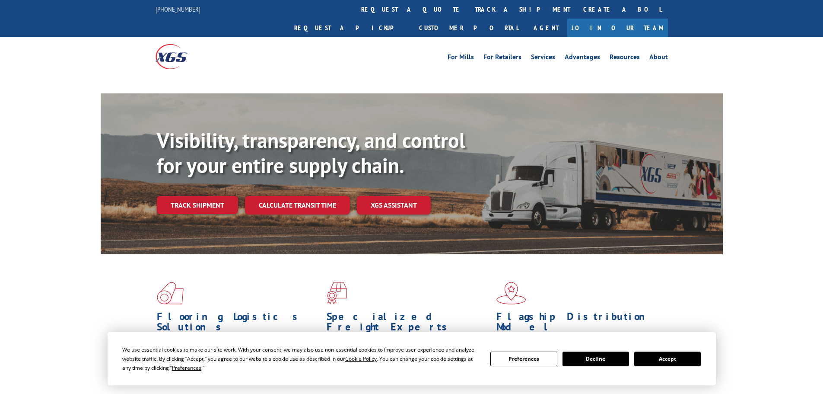 The width and height of the screenshot is (823, 394). Describe the element at coordinates (301, 358) in the screenshot. I see `div: We use essential cookies to make our site work. With your consent, we may also use non-essential ...` at that location.